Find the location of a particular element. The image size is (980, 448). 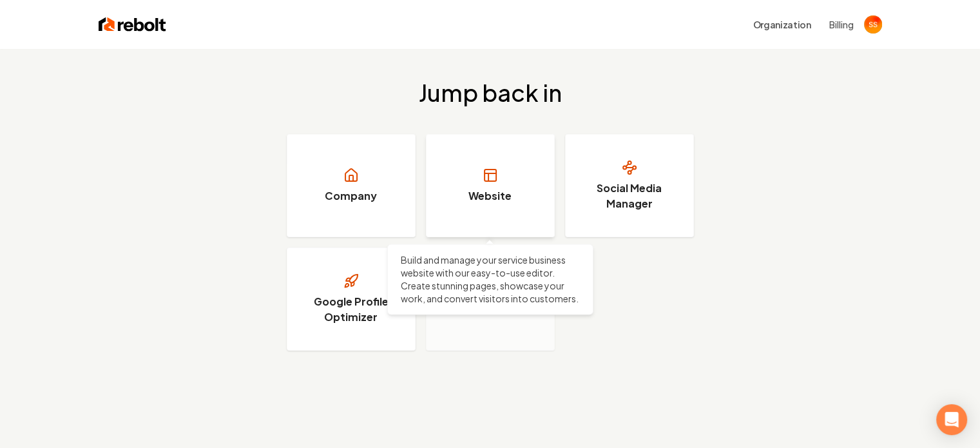

a: Social Media Manager is located at coordinates (629, 186).